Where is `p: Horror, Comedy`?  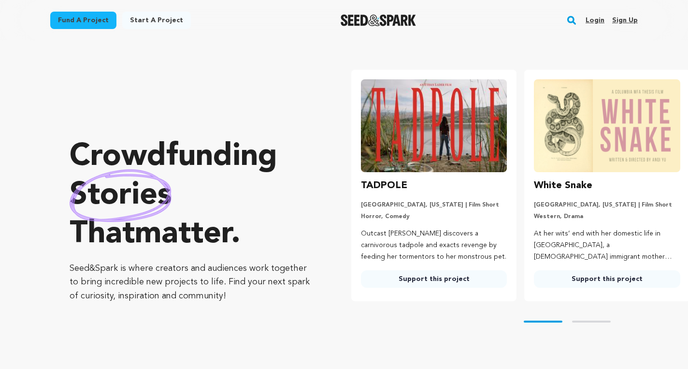 p: Horror, Comedy is located at coordinates (434, 216).